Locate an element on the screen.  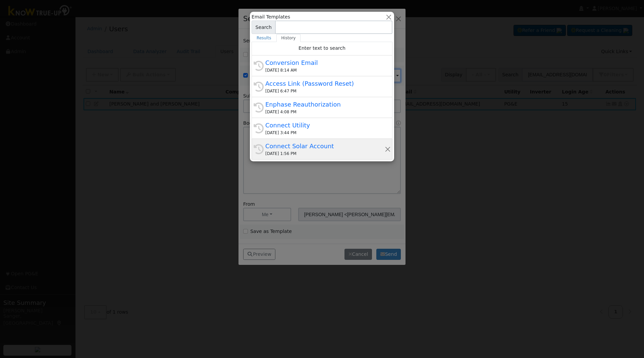
button: Remove this history is located at coordinates (388, 149).